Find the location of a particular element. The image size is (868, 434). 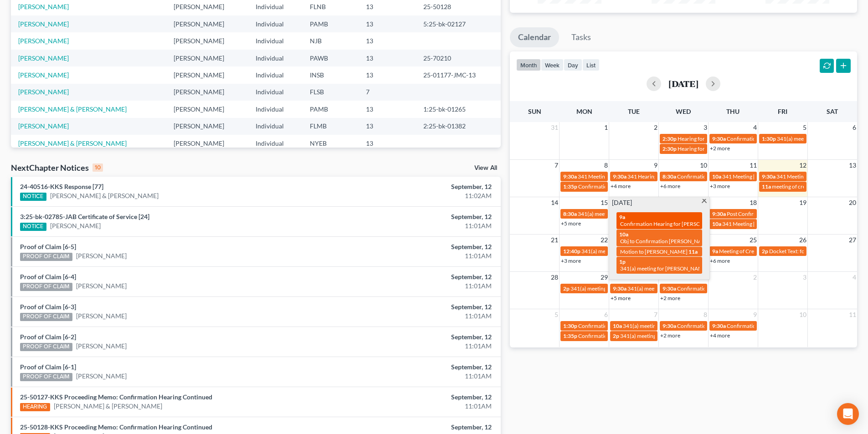

span: 1 is located at coordinates (606, 127).